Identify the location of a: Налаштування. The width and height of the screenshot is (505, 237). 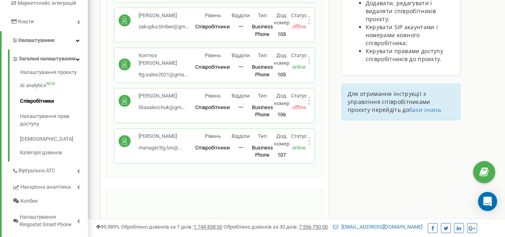
(45, 40).